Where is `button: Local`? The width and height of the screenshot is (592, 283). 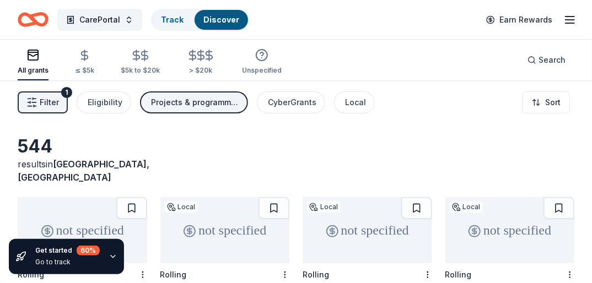 button: Local is located at coordinates (354, 103).